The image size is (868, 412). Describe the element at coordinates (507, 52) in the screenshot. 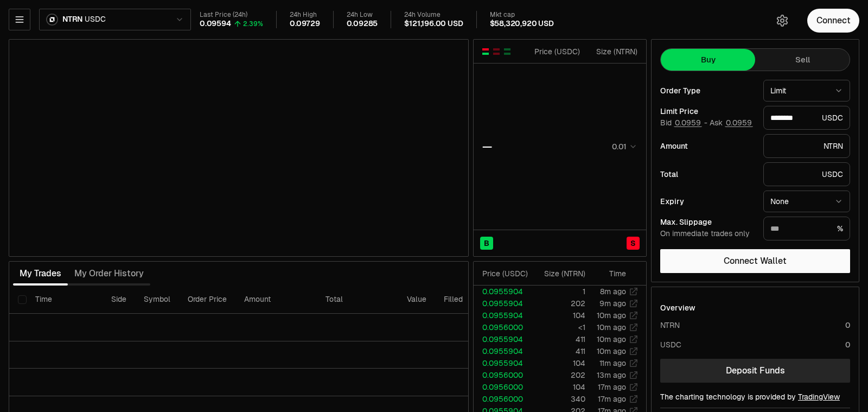

I see `button: Show Buy Orders Only` at that location.